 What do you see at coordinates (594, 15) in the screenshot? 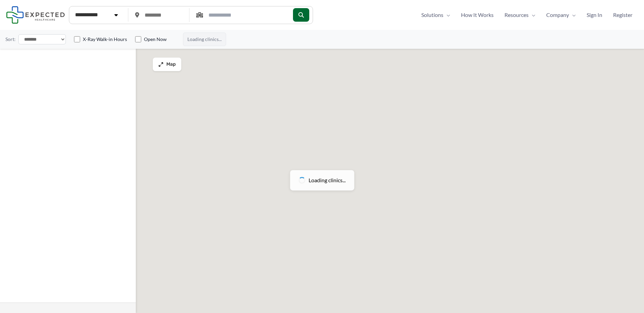
I see `span: Sign In` at bounding box center [594, 15].